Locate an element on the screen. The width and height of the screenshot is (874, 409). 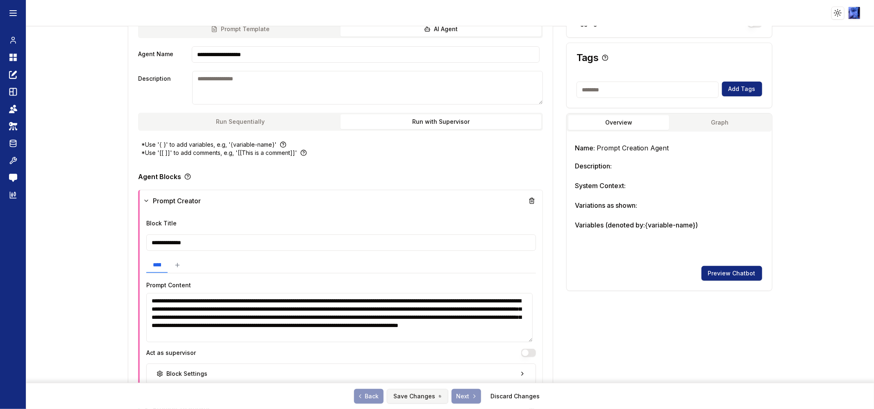
button: Graph is located at coordinates (720, 123).